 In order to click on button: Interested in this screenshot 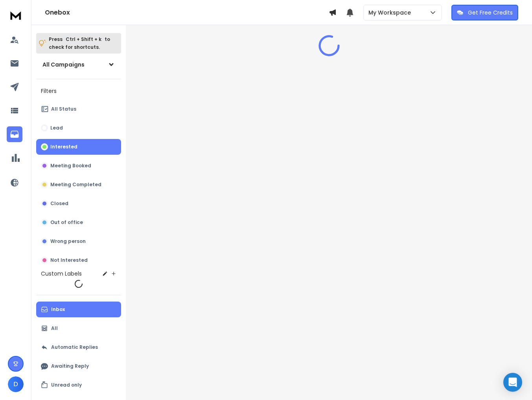, I will do `click(78, 147)`.